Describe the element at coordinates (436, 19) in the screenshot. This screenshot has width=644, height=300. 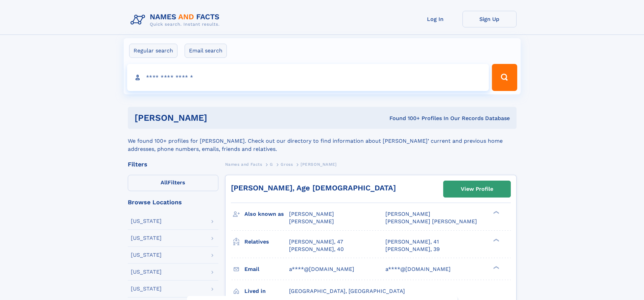
I see `a: Log In` at that location.